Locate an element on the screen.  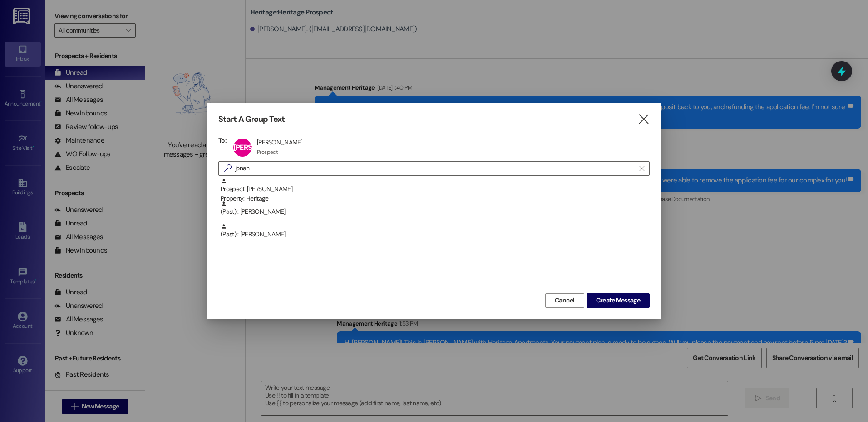
div: Property: Heritage is located at coordinates (435, 199).